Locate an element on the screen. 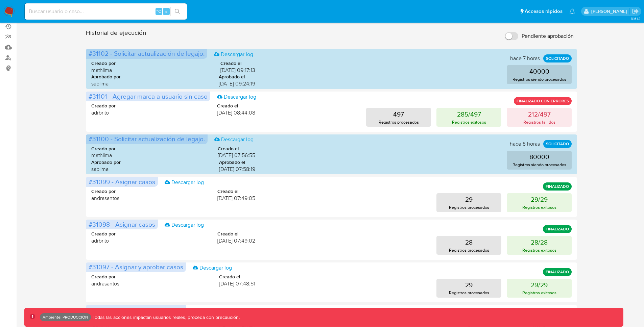  p: Todas las acciones impactan usuarios reales, proceda con precaución. is located at coordinates (166, 317).